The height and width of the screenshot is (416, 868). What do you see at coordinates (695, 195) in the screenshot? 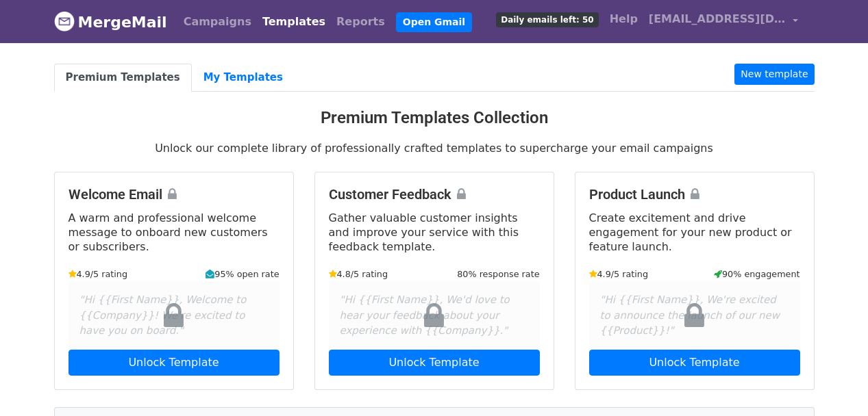
I see `h4: Product Launch` at bounding box center [695, 195].